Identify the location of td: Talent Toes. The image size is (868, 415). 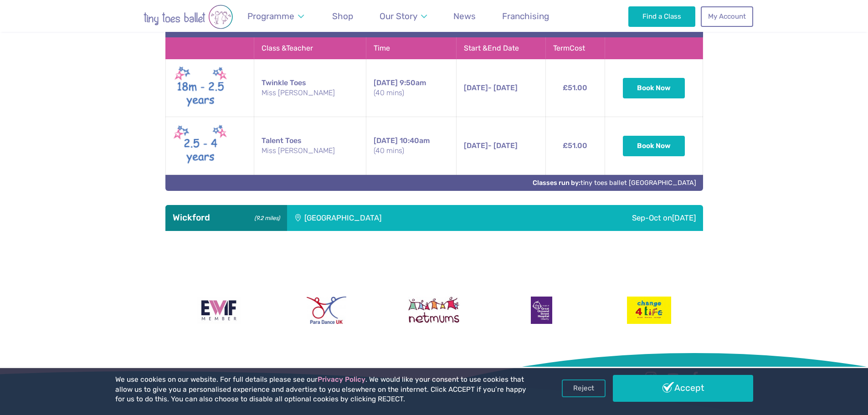
(310, 146).